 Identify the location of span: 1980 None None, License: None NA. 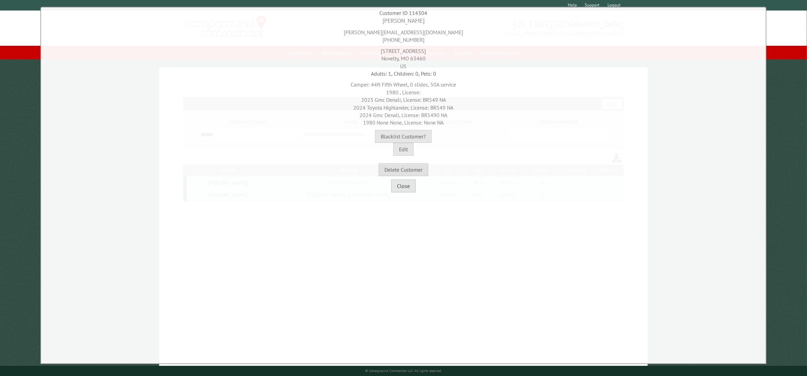
(403, 122).